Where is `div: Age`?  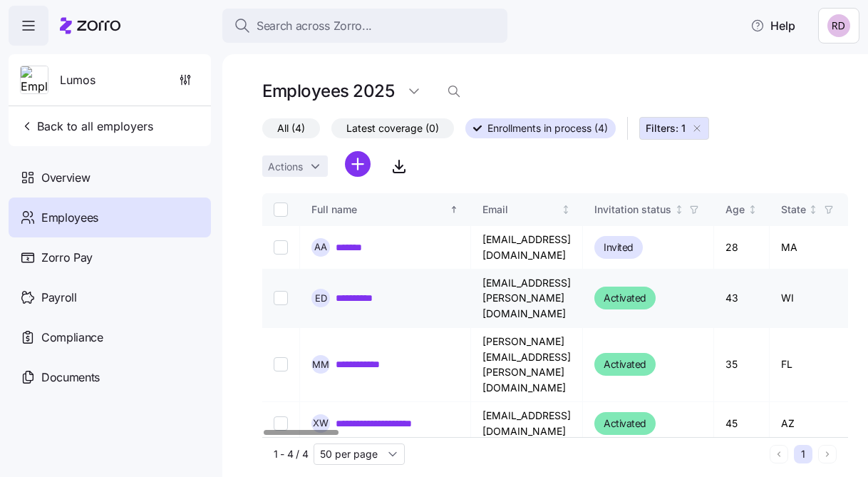 div: Age is located at coordinates (735, 209).